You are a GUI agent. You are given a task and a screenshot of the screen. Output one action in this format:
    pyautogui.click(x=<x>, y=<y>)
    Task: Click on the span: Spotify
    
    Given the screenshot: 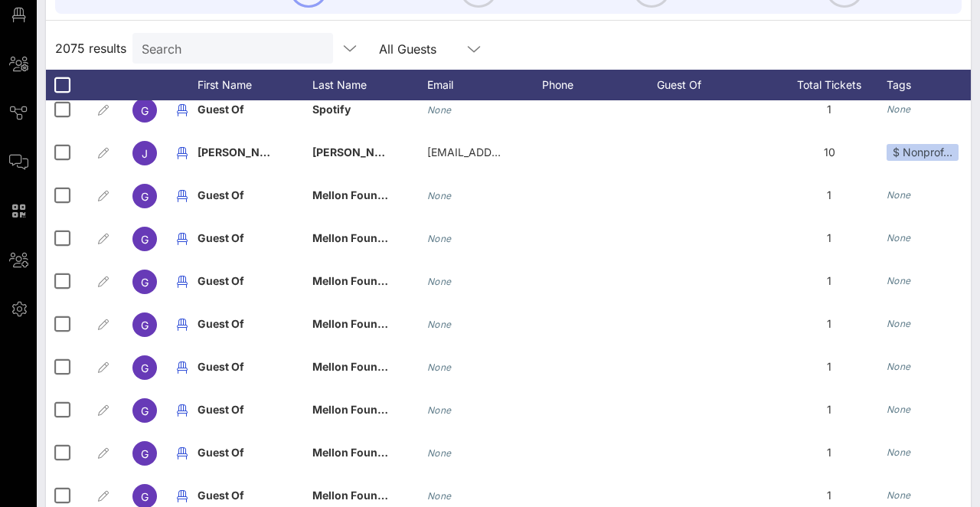 What is the action you would take?
    pyautogui.click(x=332, y=109)
    